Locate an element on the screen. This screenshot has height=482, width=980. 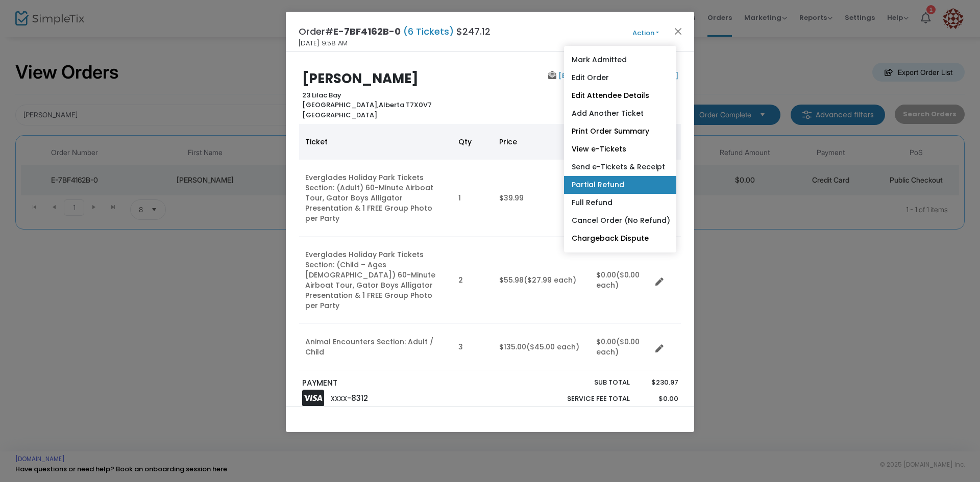
span: ($45.00 each) is located at coordinates (553, 347).